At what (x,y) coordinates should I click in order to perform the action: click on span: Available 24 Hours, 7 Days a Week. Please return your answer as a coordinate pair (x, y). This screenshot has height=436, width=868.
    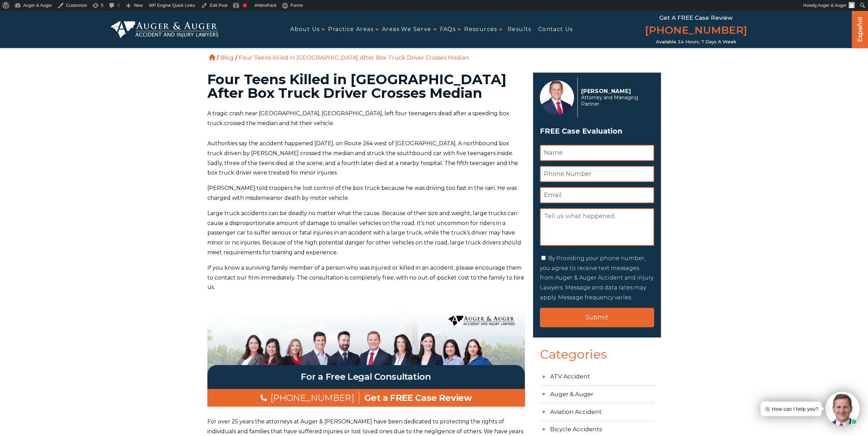
    Looking at the image, I should click on (696, 42).